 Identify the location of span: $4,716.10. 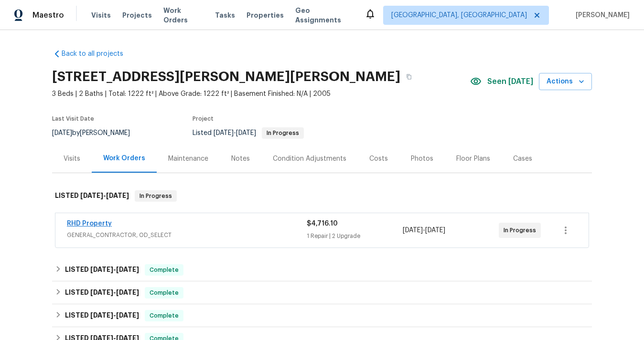
(322, 224).